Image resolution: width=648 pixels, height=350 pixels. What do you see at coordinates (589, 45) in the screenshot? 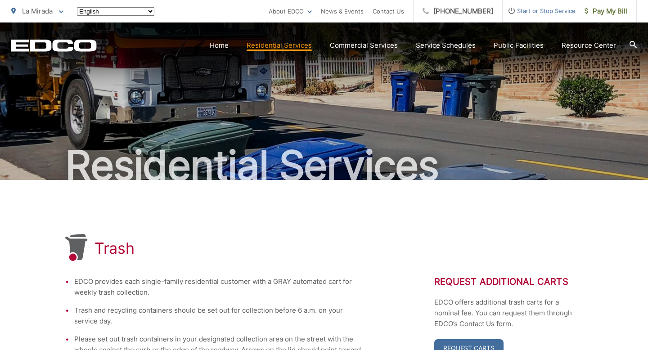
I see `a: Resource Center` at bounding box center [589, 45].